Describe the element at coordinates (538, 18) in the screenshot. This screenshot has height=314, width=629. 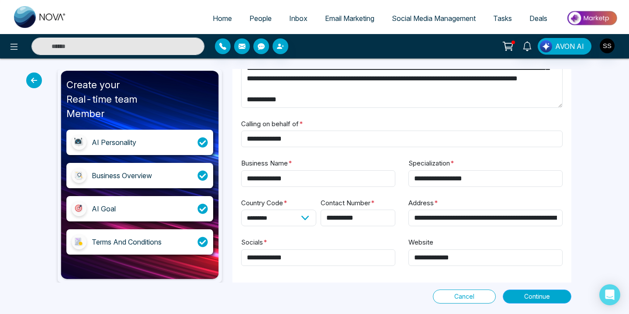
I see `span: Deals` at that location.